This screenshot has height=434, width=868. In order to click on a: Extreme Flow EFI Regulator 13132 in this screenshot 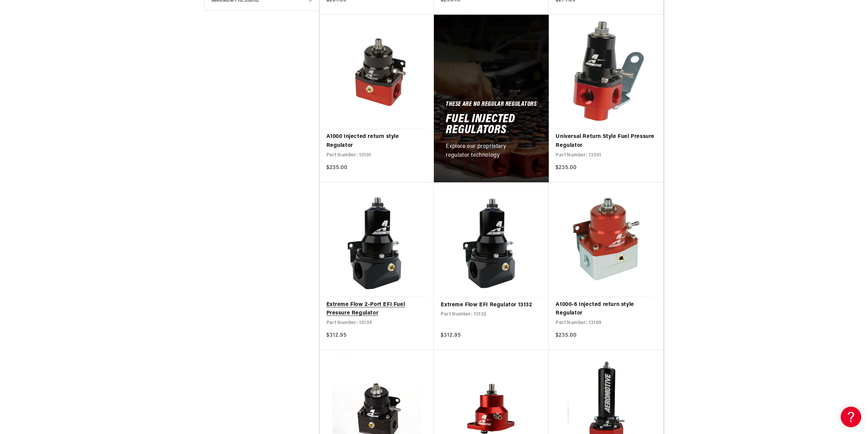, I will do `click(491, 305)`.